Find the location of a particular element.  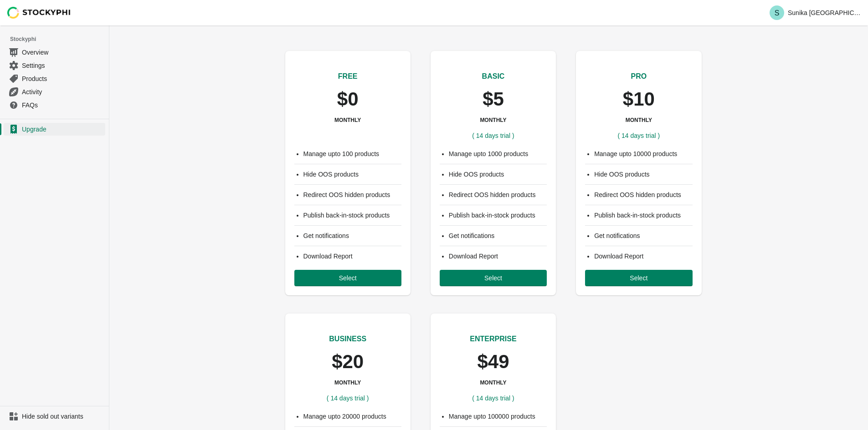

a: Activity is located at coordinates (54, 91).